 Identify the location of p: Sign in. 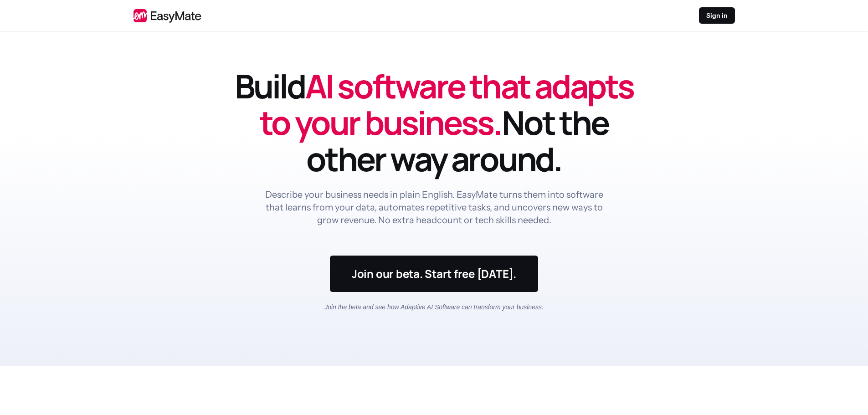
(717, 15).